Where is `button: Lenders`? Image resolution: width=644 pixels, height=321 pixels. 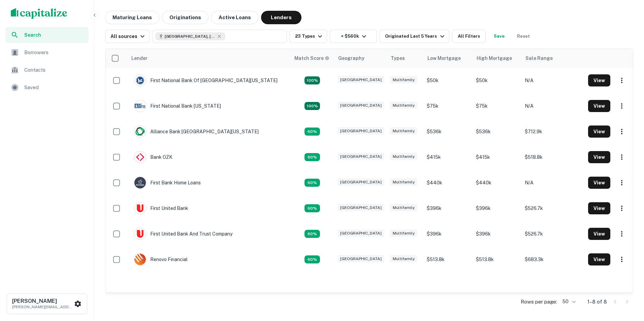
button: Lenders is located at coordinates (281, 18).